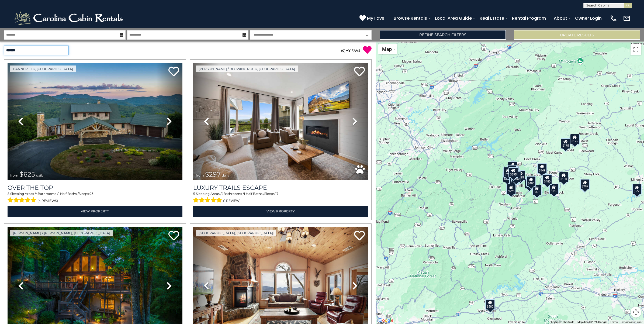 The image size is (644, 324). What do you see at coordinates (508, 172) in the screenshot?
I see `div: $290` at bounding box center [508, 172].